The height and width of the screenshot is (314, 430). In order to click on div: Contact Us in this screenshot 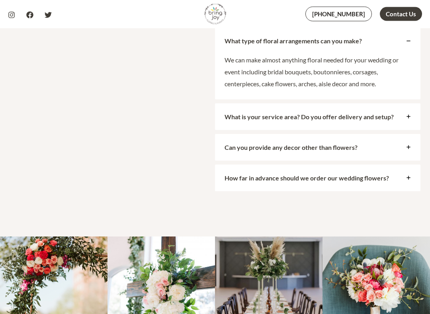, I will do `click(401, 14)`.